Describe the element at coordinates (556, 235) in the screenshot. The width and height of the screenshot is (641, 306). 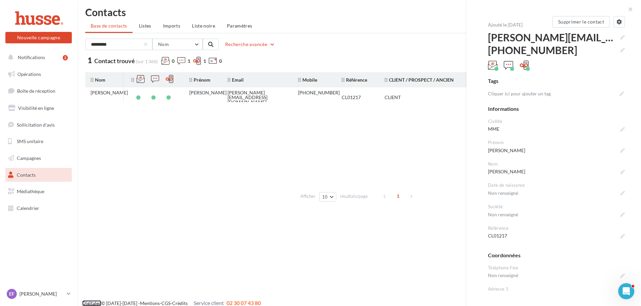
I see `span: CL01217` at that location.